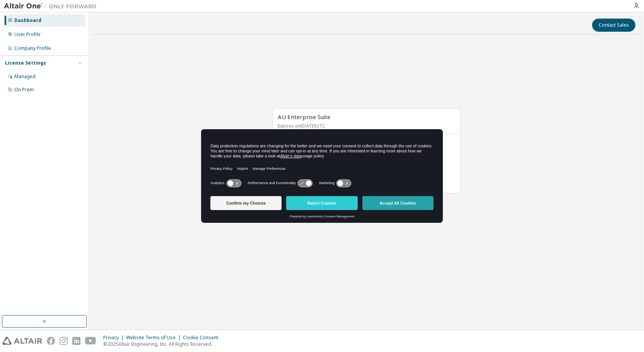 Image resolution: width=644 pixels, height=352 pixels. Describe the element at coordinates (154, 338) in the screenshot. I see `div: Website Terms of Use` at that location.